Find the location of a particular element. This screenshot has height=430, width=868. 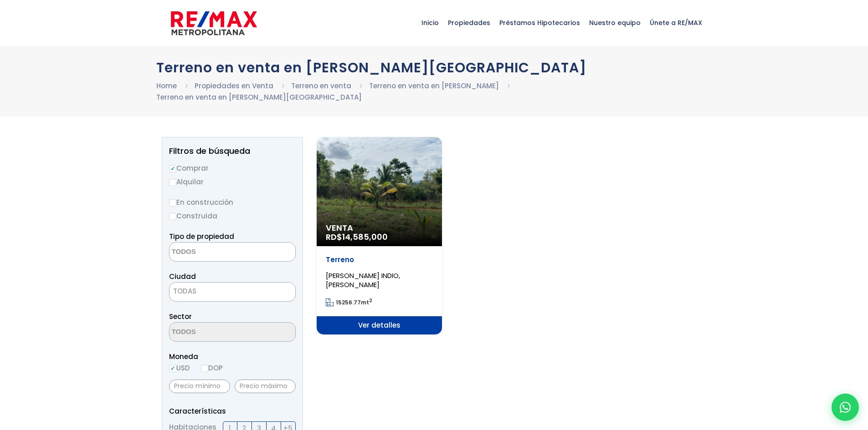

span: Sector is located at coordinates (180, 316).